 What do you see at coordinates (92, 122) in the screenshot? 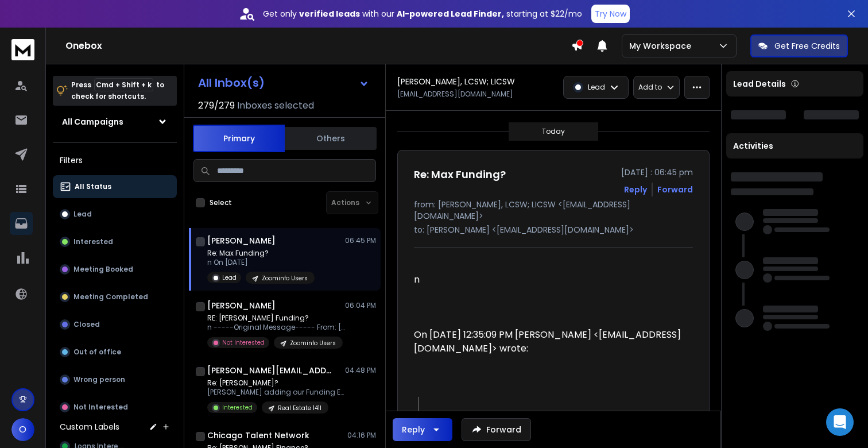
I see `h1: All Campaigns` at bounding box center [92, 122].